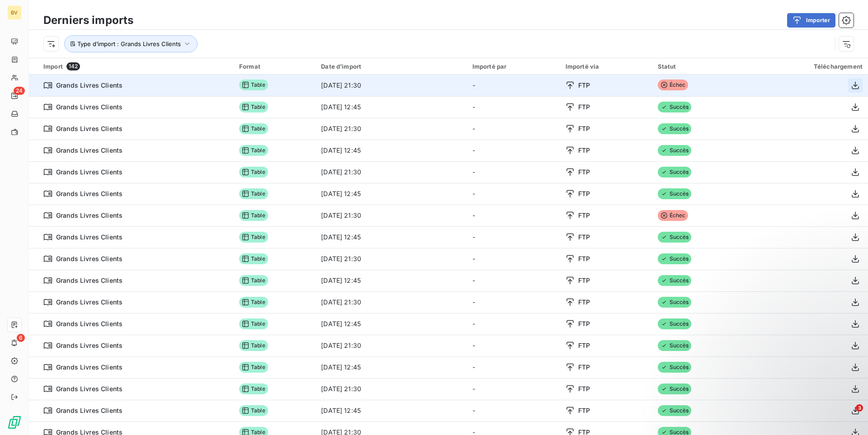  What do you see at coordinates (74, 66) in the screenshot?
I see `span: 142` at bounding box center [74, 66].